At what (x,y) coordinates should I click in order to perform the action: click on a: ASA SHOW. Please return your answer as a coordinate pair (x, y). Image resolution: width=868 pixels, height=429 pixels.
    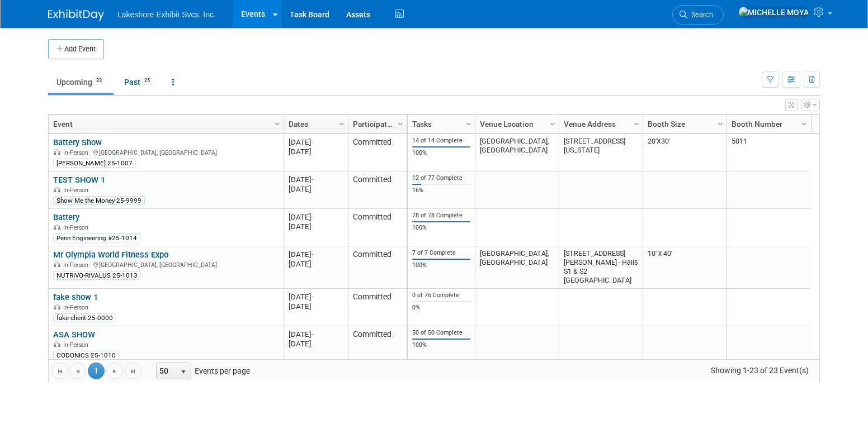
    Looking at the image, I should click on (74, 335).